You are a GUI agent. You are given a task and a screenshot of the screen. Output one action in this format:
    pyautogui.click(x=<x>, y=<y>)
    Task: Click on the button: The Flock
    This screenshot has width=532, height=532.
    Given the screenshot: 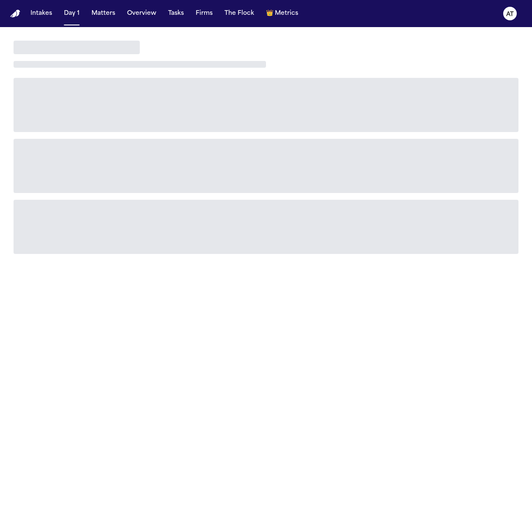 What is the action you would take?
    pyautogui.click(x=239, y=14)
    